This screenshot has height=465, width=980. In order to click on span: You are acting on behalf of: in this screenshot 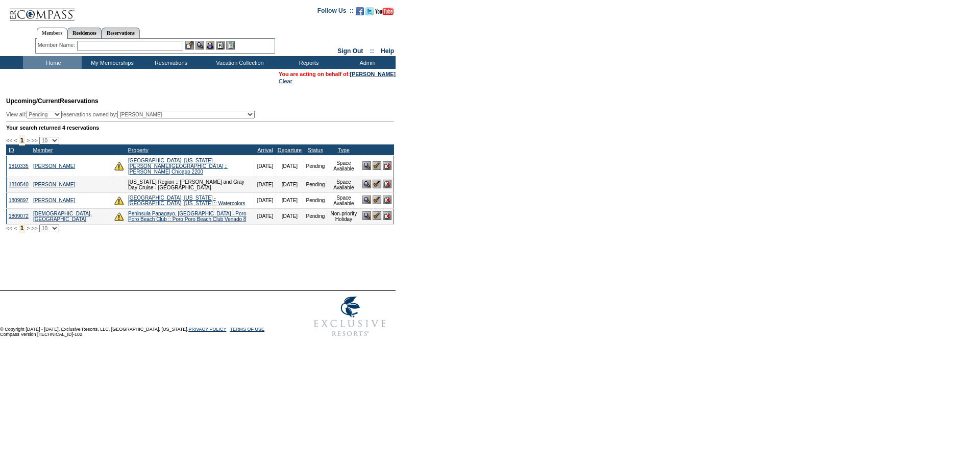, I will do `click(336, 74)`.